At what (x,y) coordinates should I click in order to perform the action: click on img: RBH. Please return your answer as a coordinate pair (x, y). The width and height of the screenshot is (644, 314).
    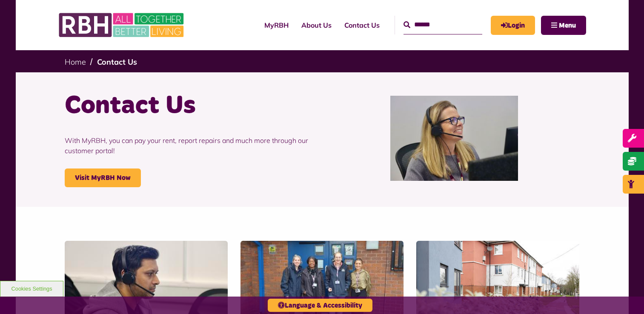
    Looking at the image, I should click on (122, 25).